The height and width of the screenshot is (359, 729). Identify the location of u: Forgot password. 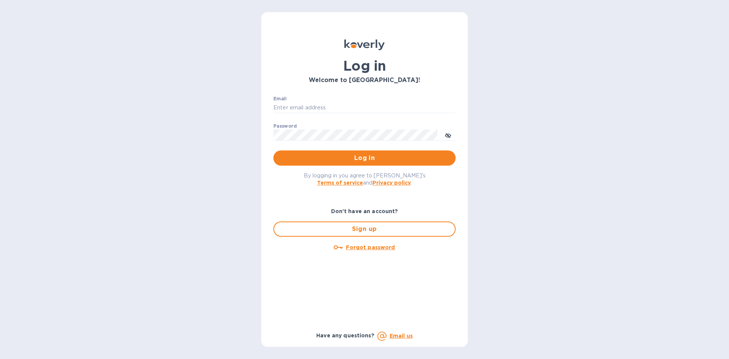
(370, 247).